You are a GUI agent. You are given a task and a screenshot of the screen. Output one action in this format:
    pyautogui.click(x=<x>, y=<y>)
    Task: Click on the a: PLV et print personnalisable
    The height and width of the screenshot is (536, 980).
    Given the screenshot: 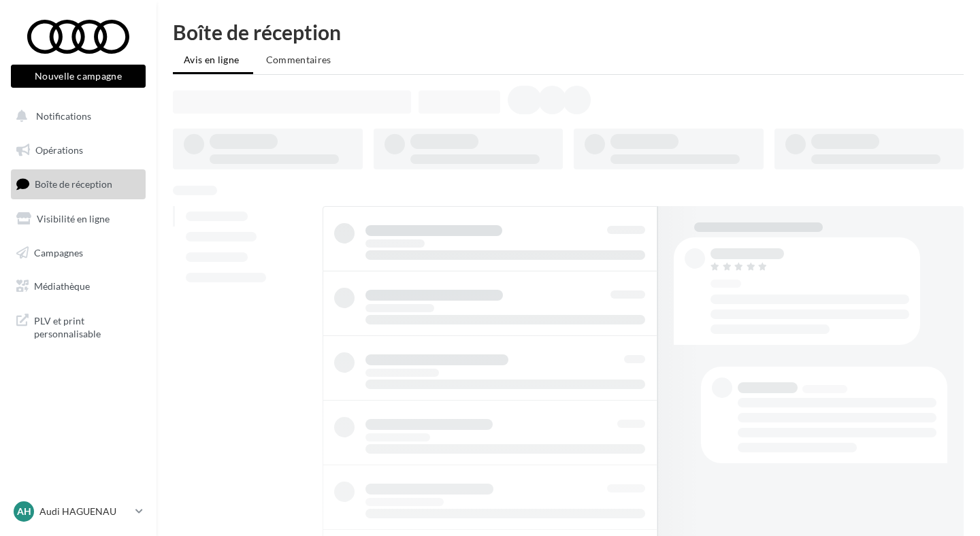 What is the action you would take?
    pyautogui.click(x=78, y=326)
    